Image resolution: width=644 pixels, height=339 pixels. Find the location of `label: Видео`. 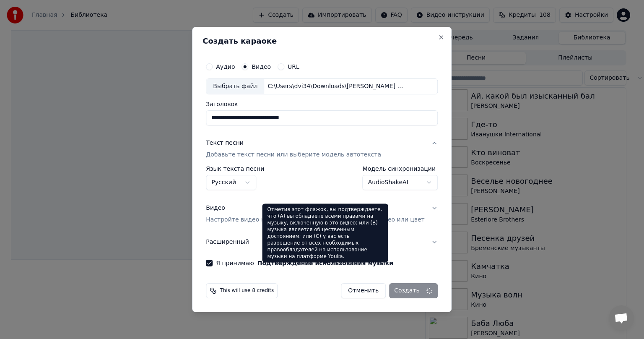

label: Видео is located at coordinates (261, 67).